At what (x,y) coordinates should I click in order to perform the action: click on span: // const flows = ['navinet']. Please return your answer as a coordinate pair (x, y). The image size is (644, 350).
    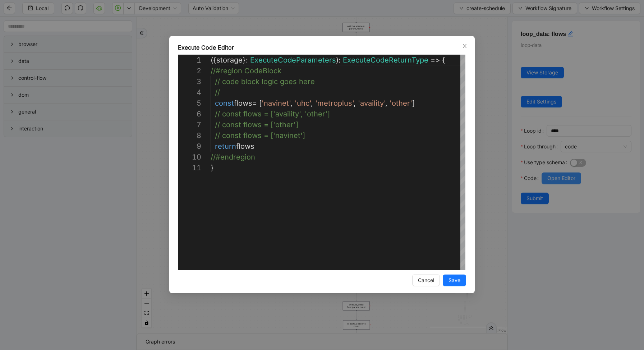
    Looking at the image, I should click on (260, 136).